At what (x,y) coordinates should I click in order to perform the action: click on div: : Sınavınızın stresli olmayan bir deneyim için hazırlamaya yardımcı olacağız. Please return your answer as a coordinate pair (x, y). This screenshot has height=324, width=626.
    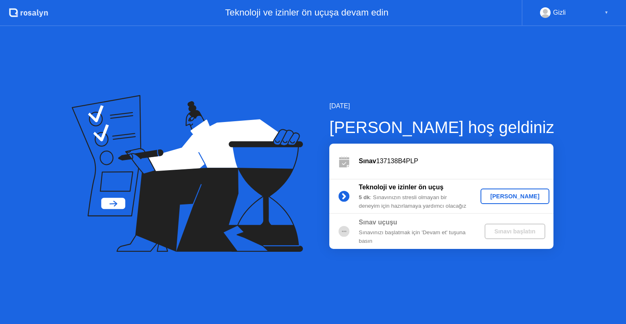
    Looking at the image, I should click on (417, 201).